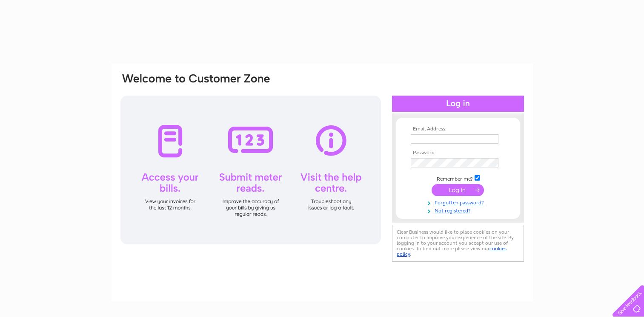 This screenshot has width=644, height=317. I want to click on a: cookies policy, so click(452, 251).